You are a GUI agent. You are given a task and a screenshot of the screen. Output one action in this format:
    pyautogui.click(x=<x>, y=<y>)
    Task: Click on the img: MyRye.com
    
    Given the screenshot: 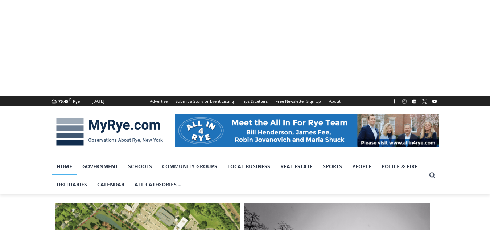 What is the action you would take?
    pyautogui.click(x=110, y=132)
    